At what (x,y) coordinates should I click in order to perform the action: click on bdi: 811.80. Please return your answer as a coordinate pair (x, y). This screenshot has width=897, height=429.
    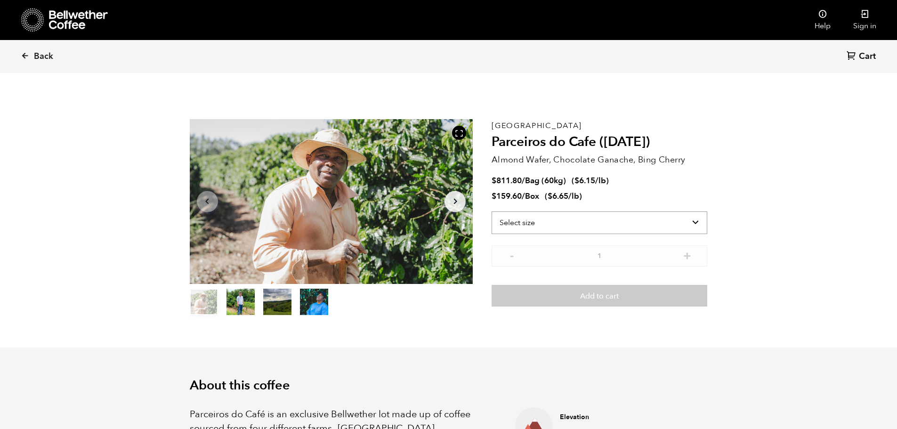
    Looking at the image, I should click on (507, 180).